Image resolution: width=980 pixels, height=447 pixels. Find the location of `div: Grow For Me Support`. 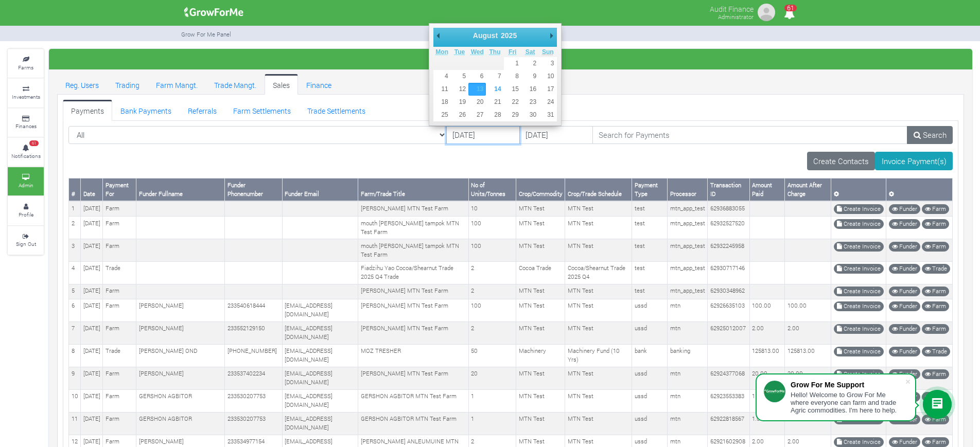

div: Grow For Me Support is located at coordinates (848, 385).